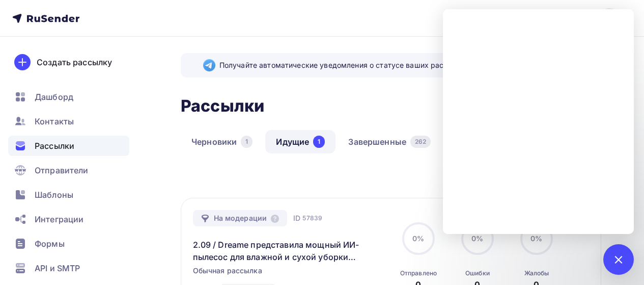 This screenshot has height=285, width=644. What do you see at coordinates (74, 62) in the screenshot?
I see `div: Создать рассылку` at bounding box center [74, 62].